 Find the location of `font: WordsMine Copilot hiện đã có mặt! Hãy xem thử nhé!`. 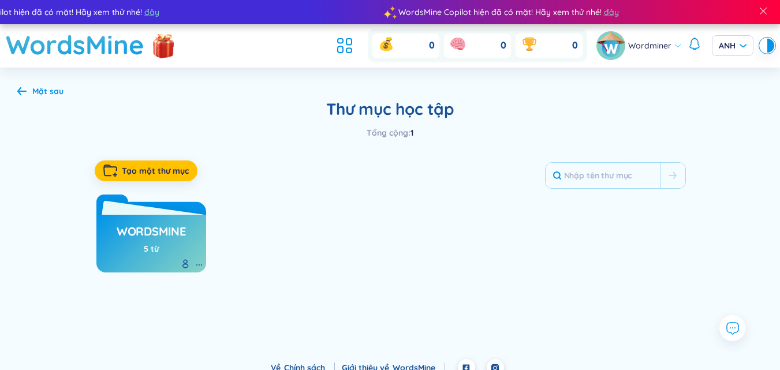

font: WordsMine Copilot hiện đã có mặt! Hãy xem thử nhé! is located at coordinates (500, 12).